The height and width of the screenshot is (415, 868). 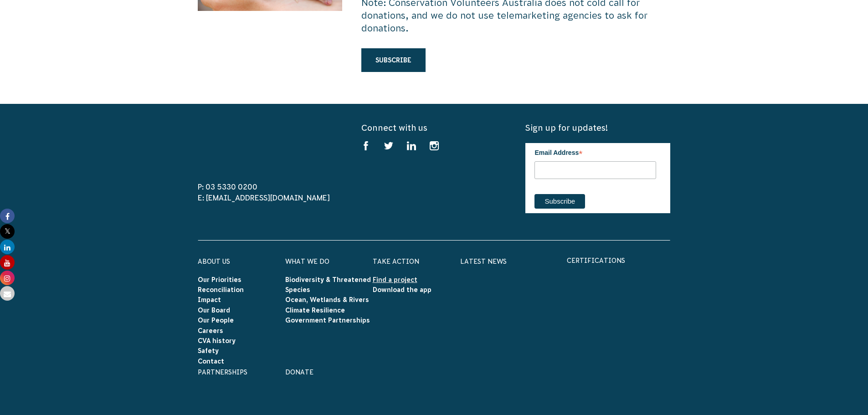 I want to click on h5: Connect with us, so click(x=434, y=127).